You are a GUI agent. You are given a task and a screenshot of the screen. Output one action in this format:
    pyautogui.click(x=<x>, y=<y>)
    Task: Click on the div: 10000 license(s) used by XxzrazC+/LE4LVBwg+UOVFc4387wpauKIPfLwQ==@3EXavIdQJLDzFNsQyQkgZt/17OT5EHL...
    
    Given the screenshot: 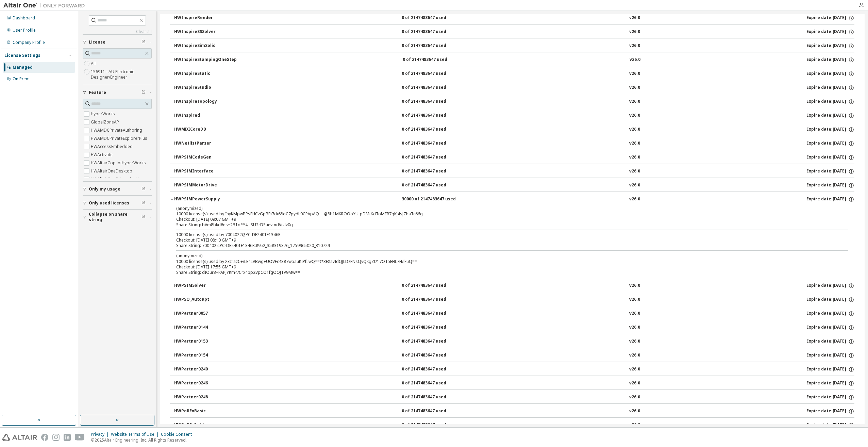 What is the action you would take?
    pyautogui.click(x=505, y=258)
    